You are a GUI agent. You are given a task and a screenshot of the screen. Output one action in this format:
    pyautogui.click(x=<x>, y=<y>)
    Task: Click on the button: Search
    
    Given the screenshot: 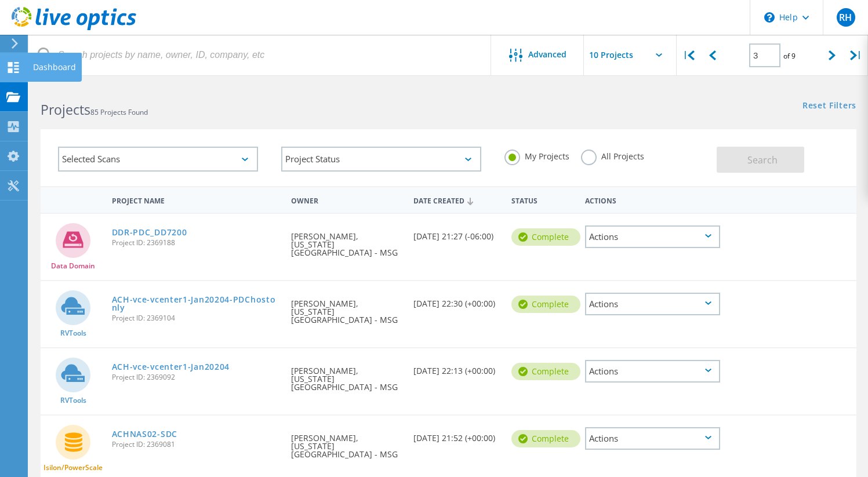 What is the action you would take?
    pyautogui.click(x=760, y=159)
    